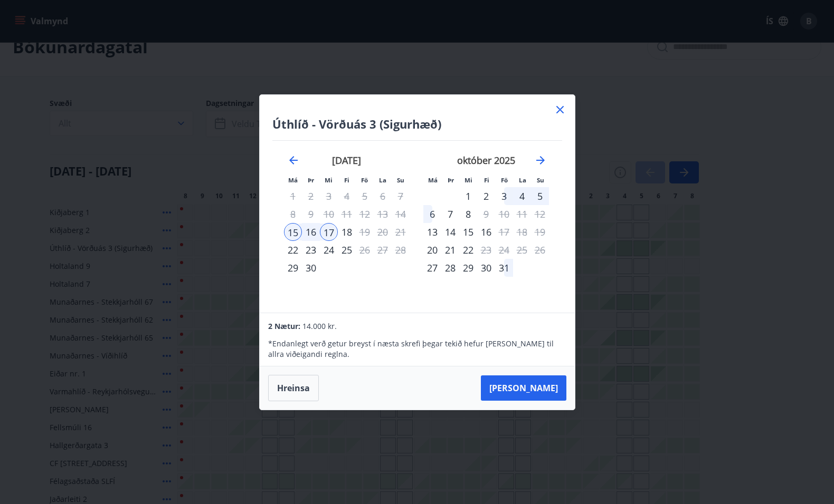 The width and height of the screenshot is (834, 504). I want to click on td: Not available. laugardagur, 20. september 2025, so click(383, 232).